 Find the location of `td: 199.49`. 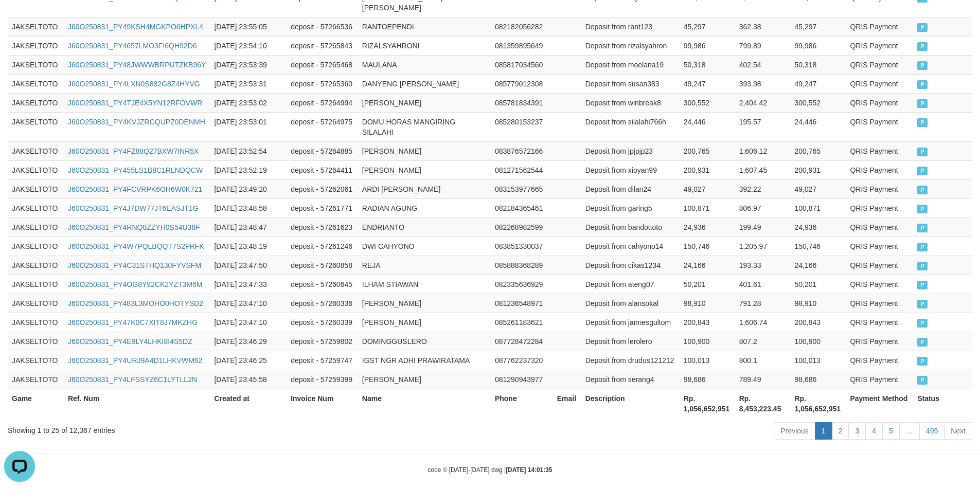

td: 199.49 is located at coordinates (763, 227).